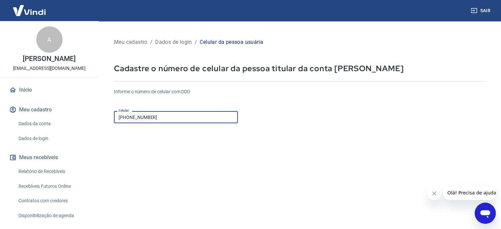 This screenshot has height=229, width=501. Describe the element at coordinates (30, 7) in the screenshot. I see `span: Olá! Precisa de ajuda?` at that location.